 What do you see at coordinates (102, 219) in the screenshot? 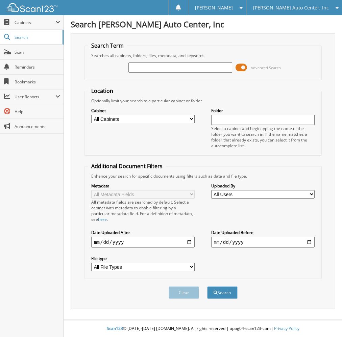
I see `a: here` at bounding box center [102, 219].